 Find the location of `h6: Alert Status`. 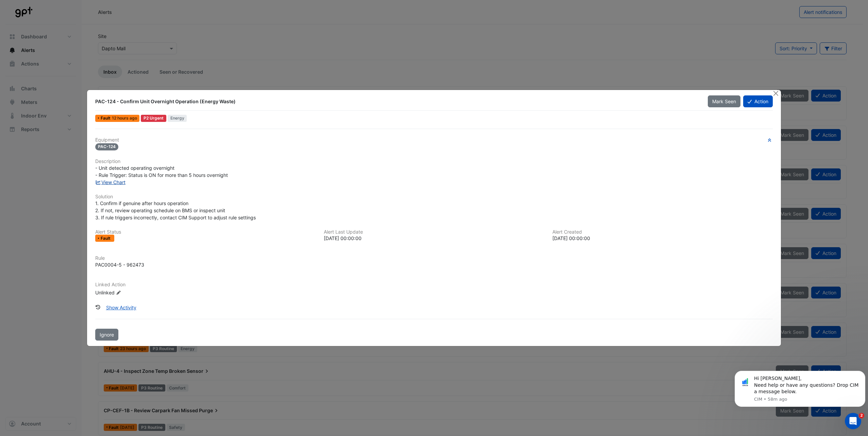

h6: Alert Status is located at coordinates (205, 232).